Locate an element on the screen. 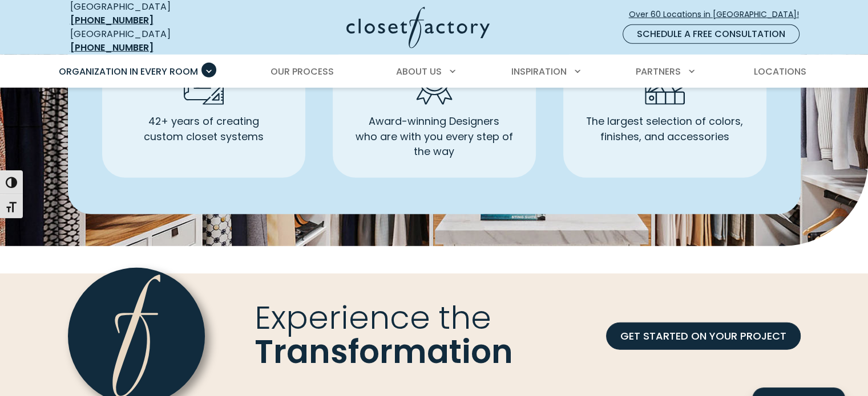  span: Our Process is located at coordinates (302, 71).